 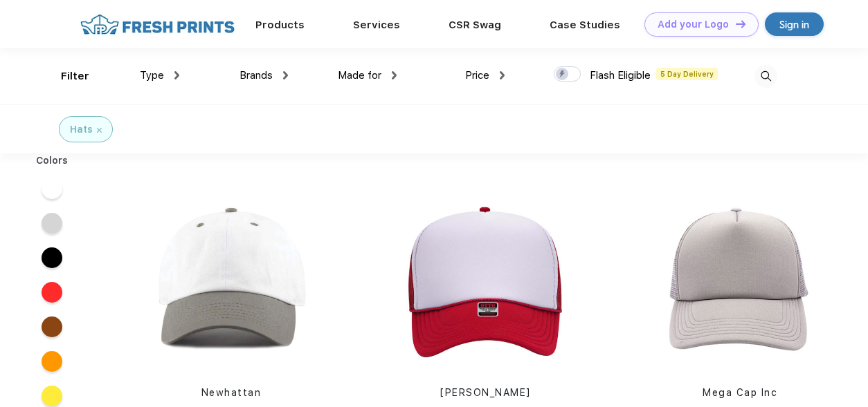 I want to click on img: desktop_search.svg, so click(x=766, y=76).